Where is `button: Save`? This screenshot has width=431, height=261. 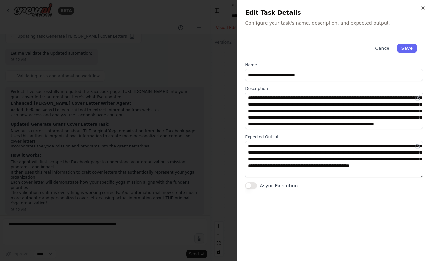
button: Save is located at coordinates (407, 48).